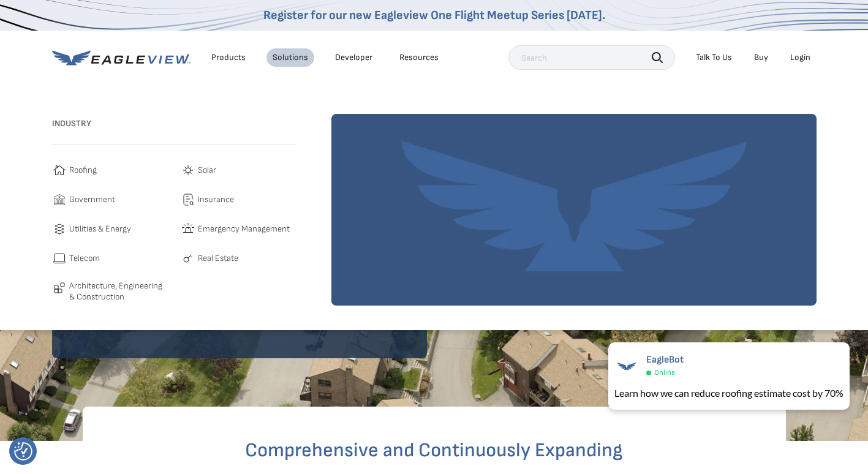  Describe the element at coordinates (239, 200) in the screenshot. I see `a: Insurance` at that location.